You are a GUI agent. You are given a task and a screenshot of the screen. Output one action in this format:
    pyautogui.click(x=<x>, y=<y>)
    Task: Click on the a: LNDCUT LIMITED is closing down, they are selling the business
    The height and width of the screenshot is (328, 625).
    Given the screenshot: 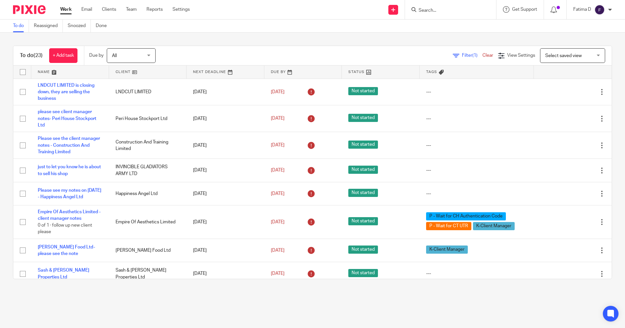 What is the action you would take?
    pyautogui.click(x=66, y=92)
    